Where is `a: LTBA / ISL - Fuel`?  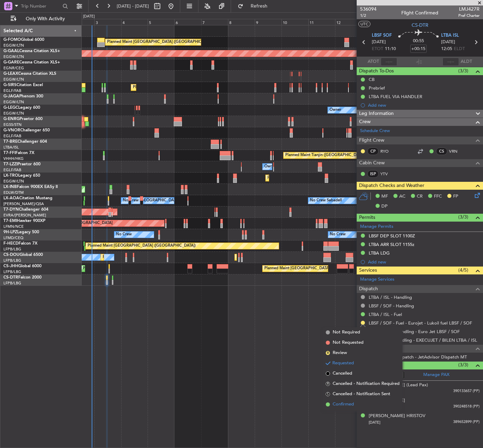
a: LTBA / ISL - Fuel is located at coordinates (385, 314).